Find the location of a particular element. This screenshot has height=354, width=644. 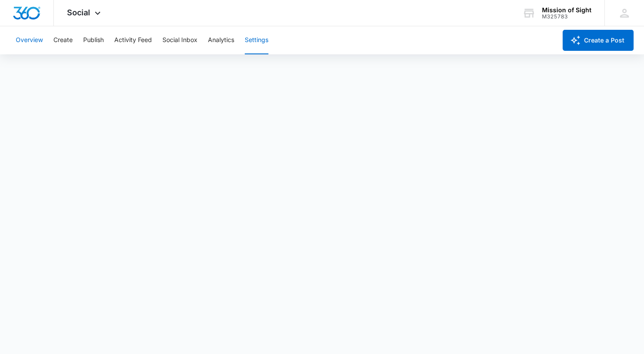

button: Create is located at coordinates (63, 40).